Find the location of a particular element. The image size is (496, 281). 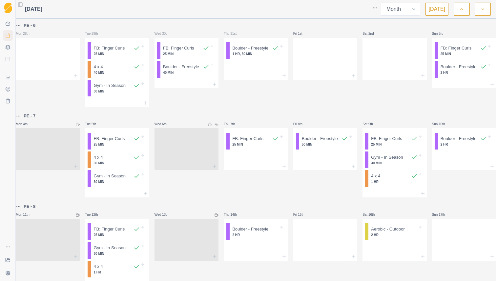

p: Mon 28th is located at coordinates (26, 33).